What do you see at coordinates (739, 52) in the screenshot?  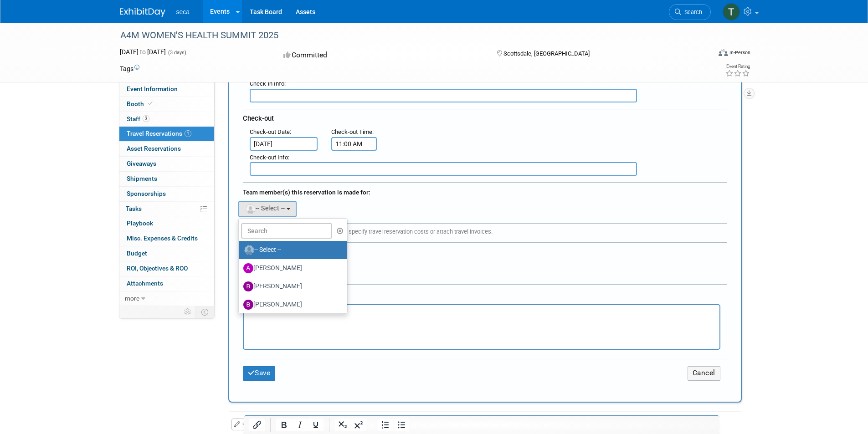 I see `div: In-Person` at bounding box center [739, 52].